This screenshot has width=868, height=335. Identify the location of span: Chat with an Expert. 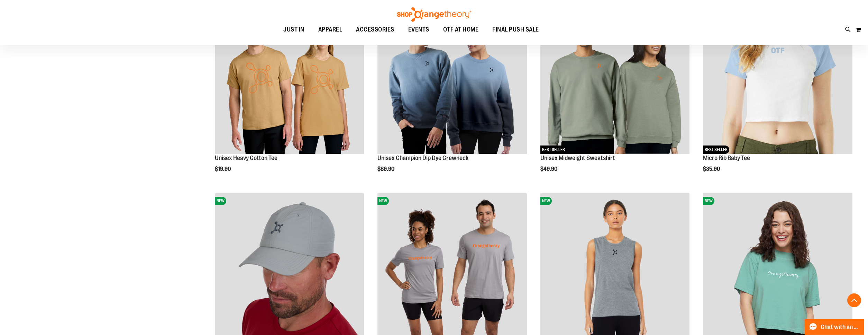
(840, 327).